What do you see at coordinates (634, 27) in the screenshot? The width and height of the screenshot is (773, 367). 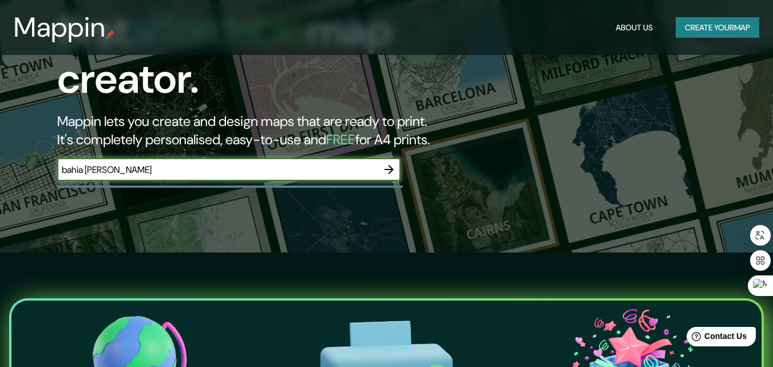 I see `button: About Us` at bounding box center [634, 27].